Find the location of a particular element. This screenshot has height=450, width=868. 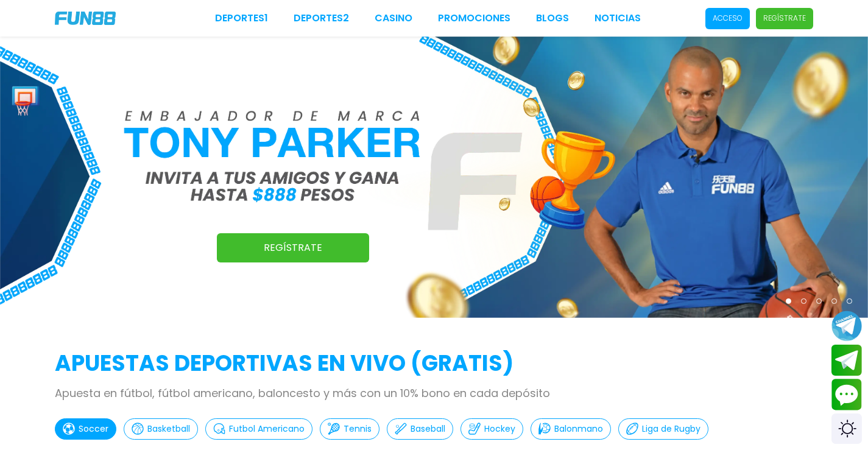

p: Basketball is located at coordinates (169, 429).